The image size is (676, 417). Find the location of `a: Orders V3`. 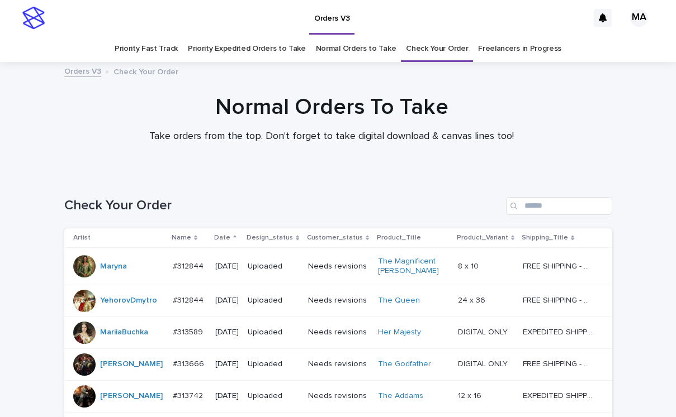

a: Orders V3 is located at coordinates (83, 70).